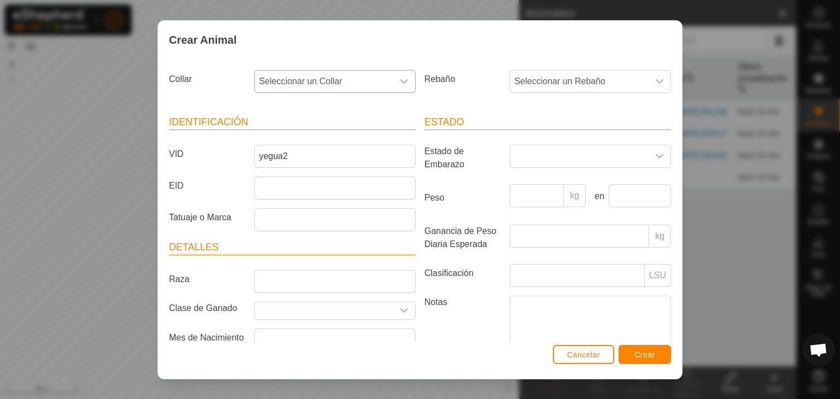 The width and height of the screenshot is (840, 399). Describe the element at coordinates (292, 248) in the screenshot. I see `header: Detalles` at that location.